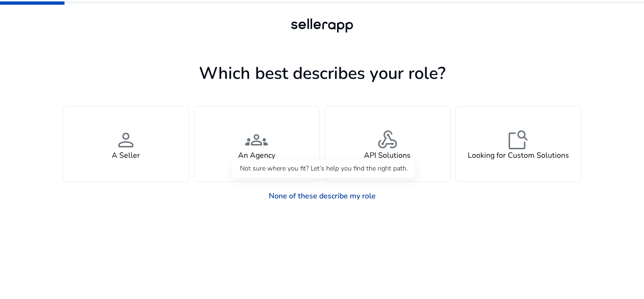 This screenshot has width=644, height=299. What do you see at coordinates (388, 140) in the screenshot?
I see `span: webhook` at bounding box center [388, 140].